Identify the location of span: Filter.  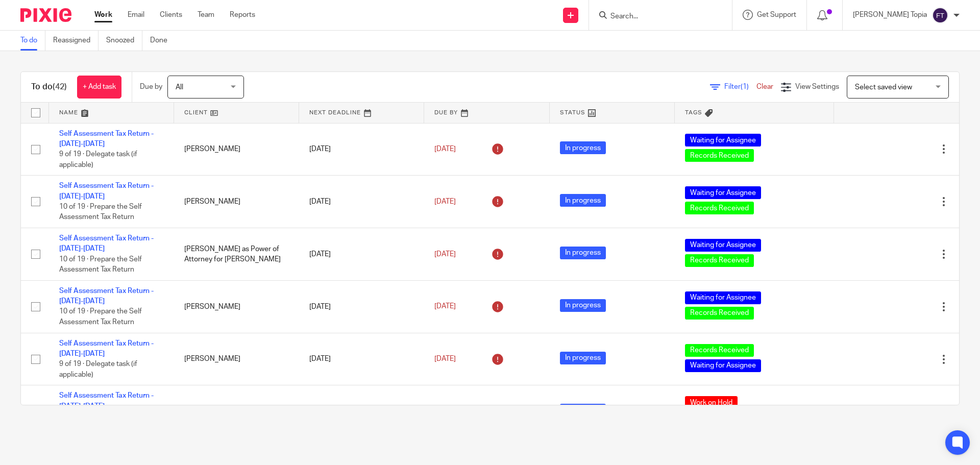
(739, 86).